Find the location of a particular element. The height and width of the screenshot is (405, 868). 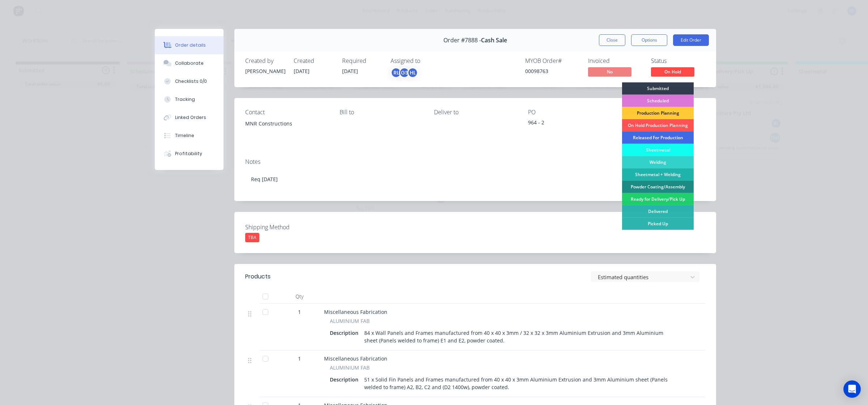

div: 00098763 is located at coordinates (552, 71).